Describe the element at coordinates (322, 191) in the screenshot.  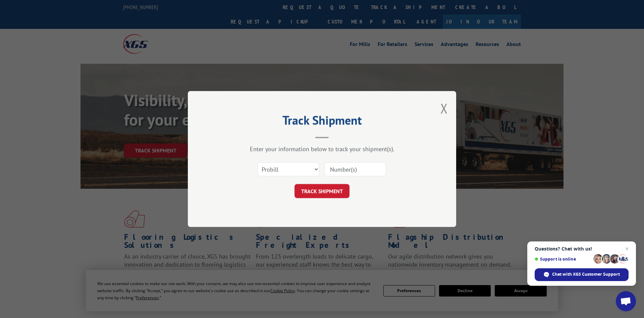
I see `button: TRACK SHIPMENT` at that location.